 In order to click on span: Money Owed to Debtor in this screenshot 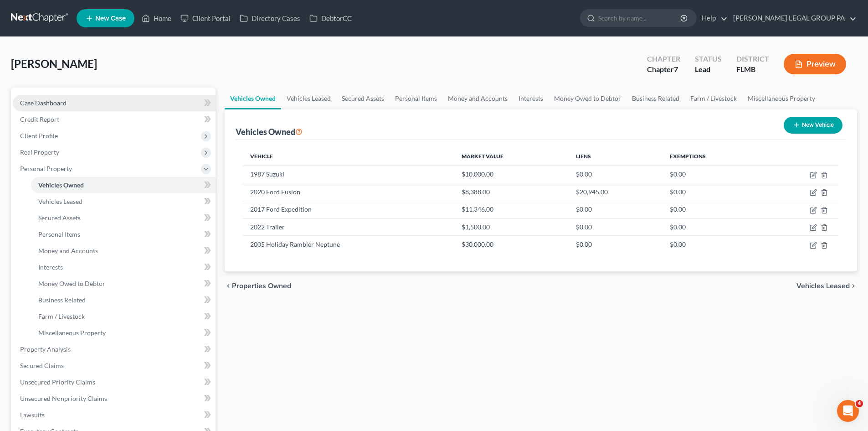, I will do `click(72, 283)`.